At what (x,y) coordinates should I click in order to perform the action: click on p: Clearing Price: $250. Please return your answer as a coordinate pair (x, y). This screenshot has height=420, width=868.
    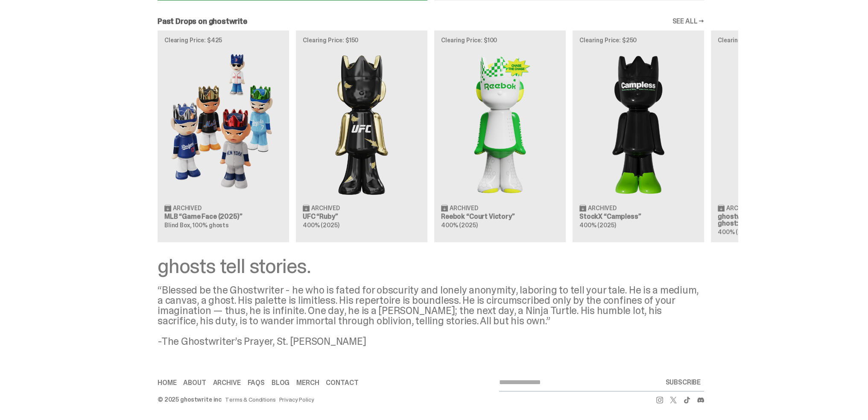
    Looking at the image, I should click on (639, 40).